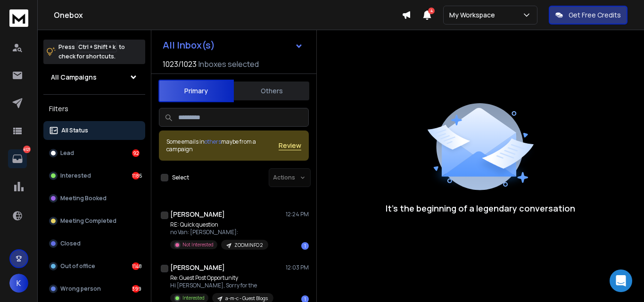  Describe the element at coordinates (290, 146) in the screenshot. I see `button: Review` at that location.